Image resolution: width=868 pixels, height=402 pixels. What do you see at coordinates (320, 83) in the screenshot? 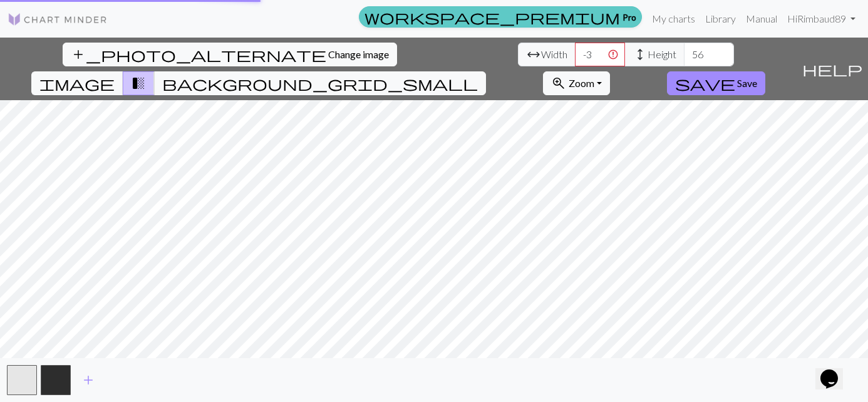
I see `span: background_grid_small` at bounding box center [320, 83].